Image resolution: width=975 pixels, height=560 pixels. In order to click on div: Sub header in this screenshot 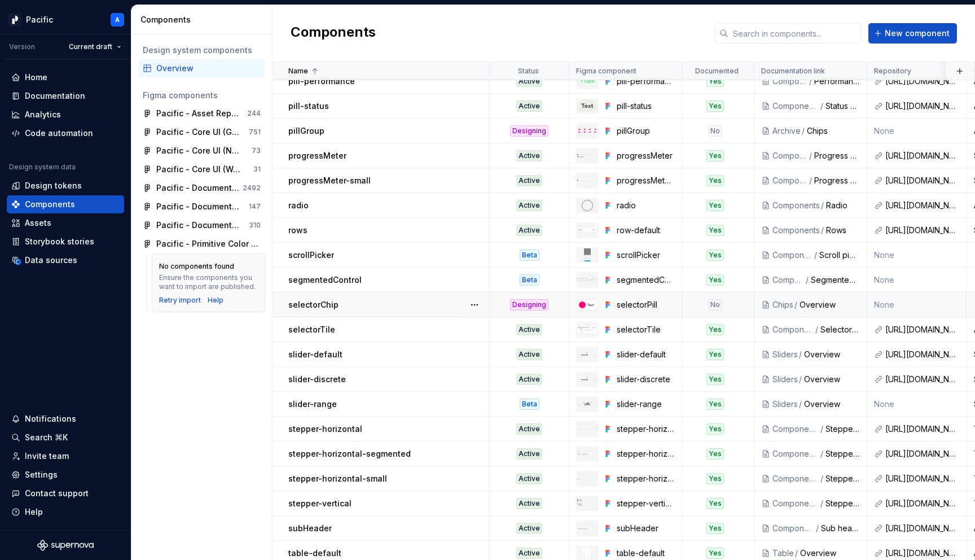, I will do `click(840, 528)`.